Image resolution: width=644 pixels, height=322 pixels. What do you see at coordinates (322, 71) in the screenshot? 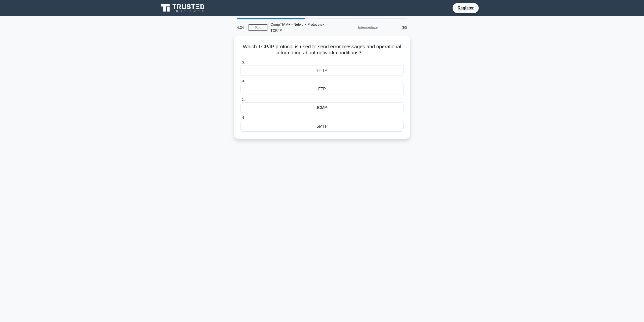
I see `div: HTTP` at bounding box center [322, 71].